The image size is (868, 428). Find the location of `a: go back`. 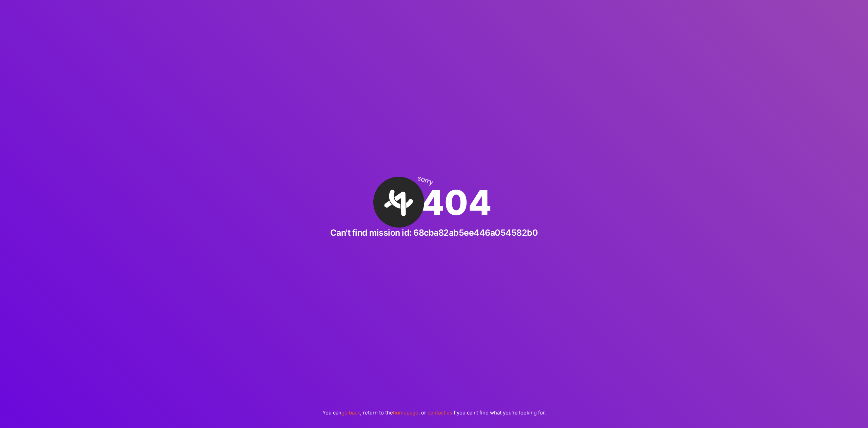

a: go back is located at coordinates (351, 412).